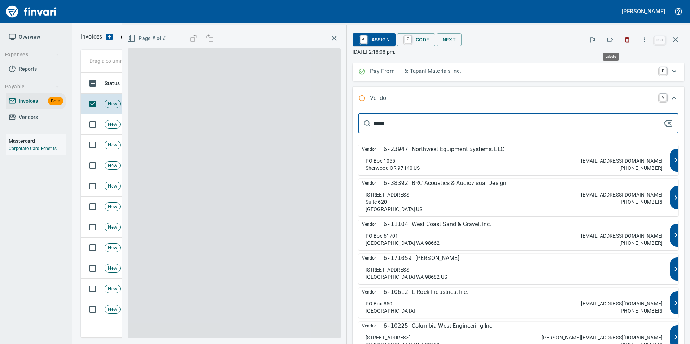 This screenshot has width=690, height=344. Describe the element at coordinates (56, 101) in the screenshot. I see `span: Beta` at that location.